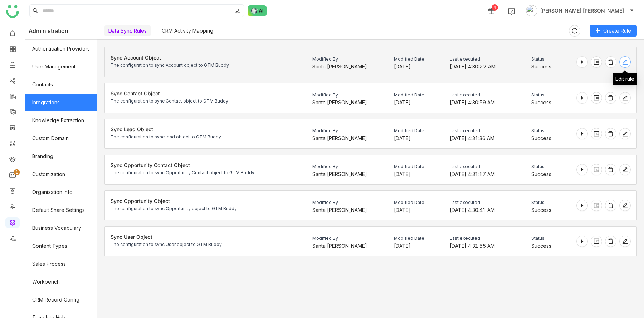  What do you see at coordinates (532, 11) in the screenshot?
I see `img: avatar` at bounding box center [532, 11].